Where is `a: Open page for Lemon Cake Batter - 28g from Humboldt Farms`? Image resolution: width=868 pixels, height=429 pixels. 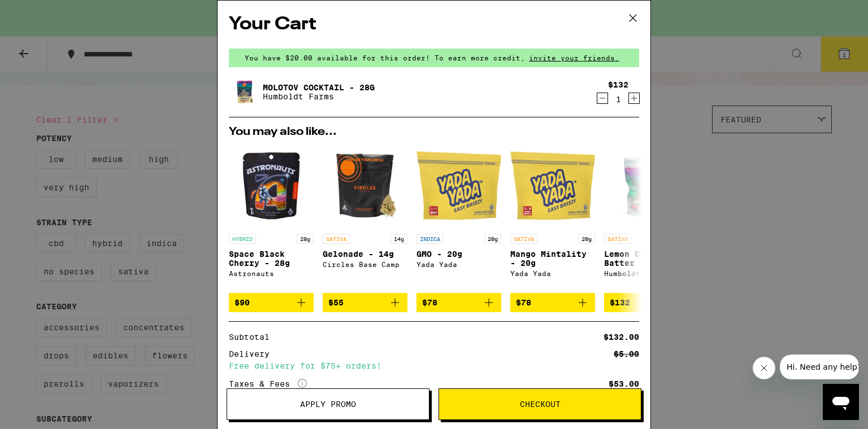
a: Open page for Lemon Cake Batter - 28g from Humboldt Farms is located at coordinates (646, 218).